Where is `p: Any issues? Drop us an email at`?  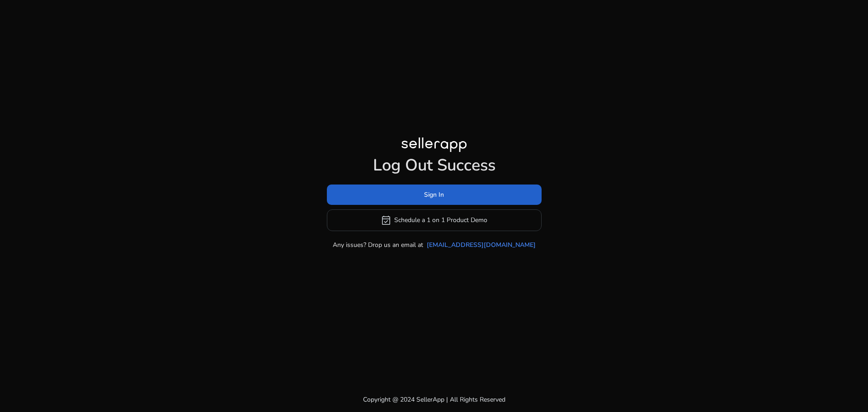 p: Any issues? Drop us an email at is located at coordinates (378, 245).